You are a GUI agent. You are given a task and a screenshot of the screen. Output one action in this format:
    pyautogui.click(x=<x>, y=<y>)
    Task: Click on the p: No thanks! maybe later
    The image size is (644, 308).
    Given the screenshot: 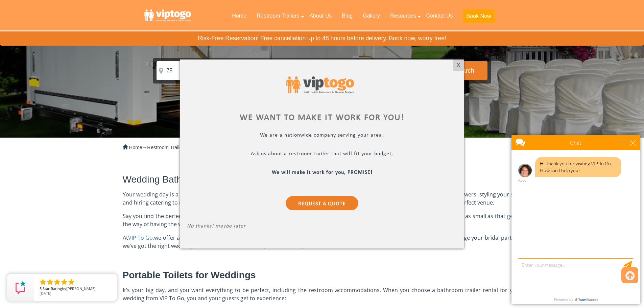 What is the action you would take?
    pyautogui.click(x=322, y=227)
    